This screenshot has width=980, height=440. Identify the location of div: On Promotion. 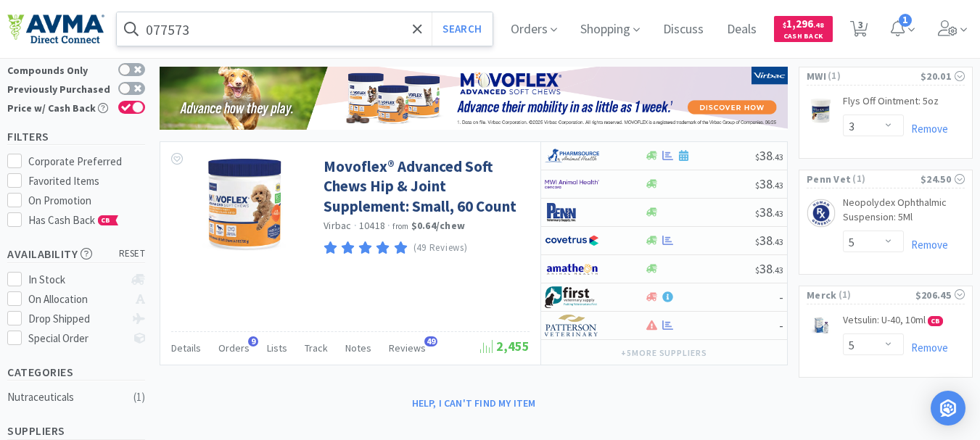
(87, 201).